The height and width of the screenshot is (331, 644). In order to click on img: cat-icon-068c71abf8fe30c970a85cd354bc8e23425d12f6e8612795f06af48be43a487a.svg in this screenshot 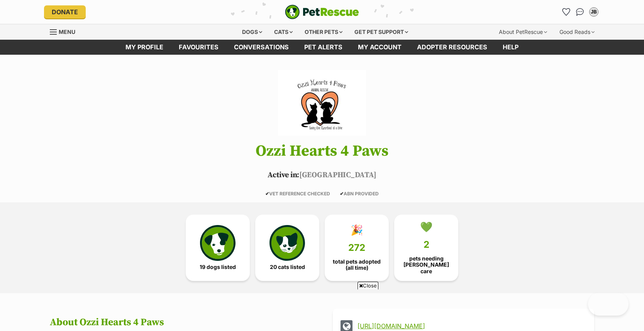, I will do `click(287, 243)`.